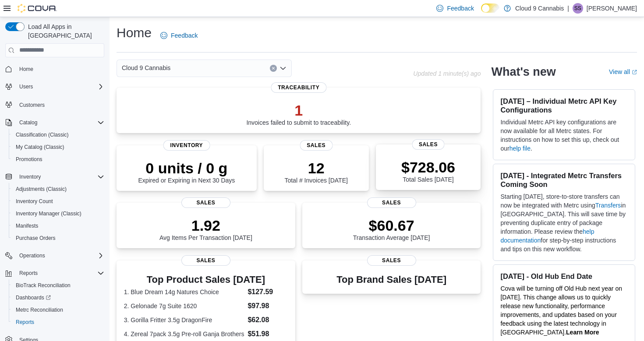 This screenshot has height=341, width=644. Describe the element at coordinates (55, 104) in the screenshot. I see `button: Customers` at that location.